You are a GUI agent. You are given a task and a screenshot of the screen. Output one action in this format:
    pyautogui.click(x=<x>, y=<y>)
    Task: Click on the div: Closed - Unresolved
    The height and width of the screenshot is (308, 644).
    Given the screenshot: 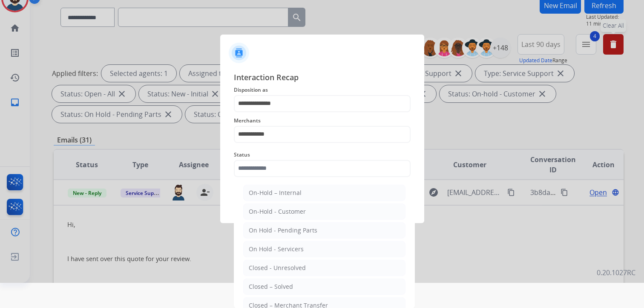 What is the action you would take?
    pyautogui.click(x=277, y=268)
    